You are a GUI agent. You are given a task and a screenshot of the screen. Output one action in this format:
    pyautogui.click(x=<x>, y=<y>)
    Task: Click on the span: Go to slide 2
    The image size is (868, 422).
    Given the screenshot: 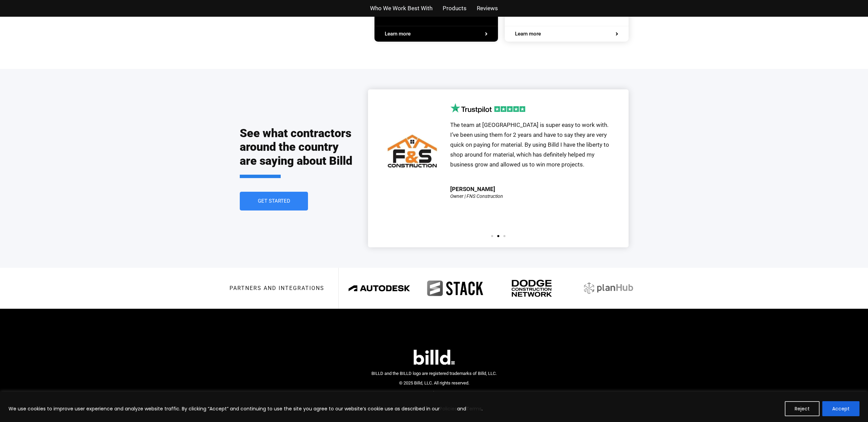 What is the action you would take?
    pyautogui.click(x=498, y=236)
    